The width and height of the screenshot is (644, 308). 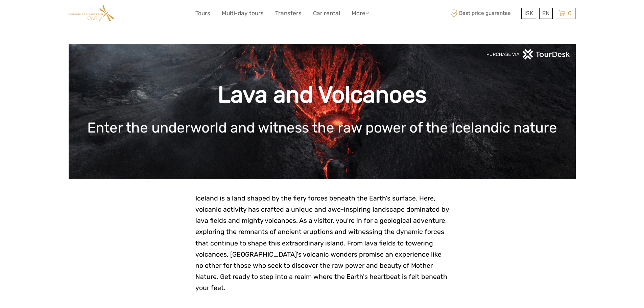 I want to click on a: Car rental, so click(x=327, y=13).